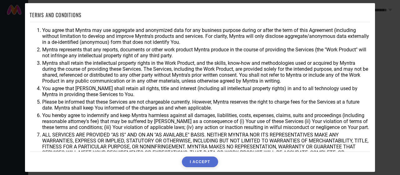 The image size is (400, 175). I want to click on li: You agree that Myntra may use aggregate and anonymized data for any business purpose during or af..., so click(206, 36).